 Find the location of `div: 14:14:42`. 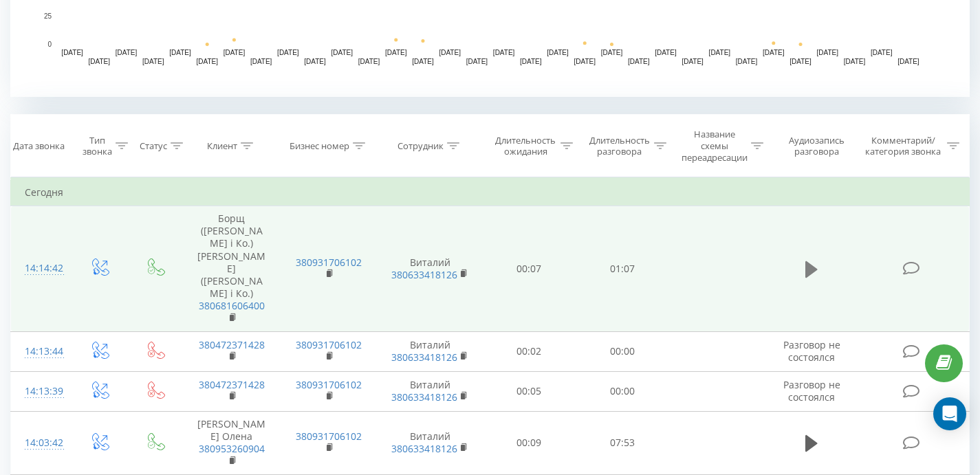

div: 14:14:42 is located at coordinates (40, 268).